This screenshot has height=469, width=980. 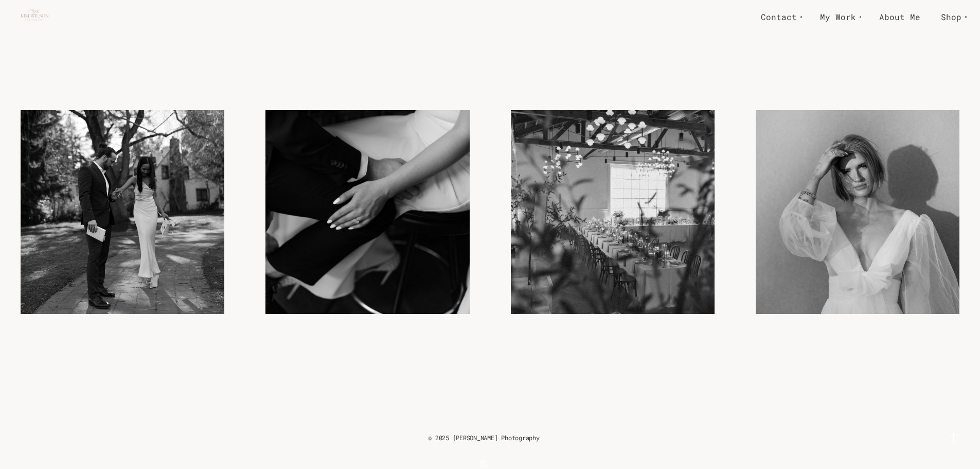 I want to click on img: Kim Wilson Photography, so click(x=35, y=16).